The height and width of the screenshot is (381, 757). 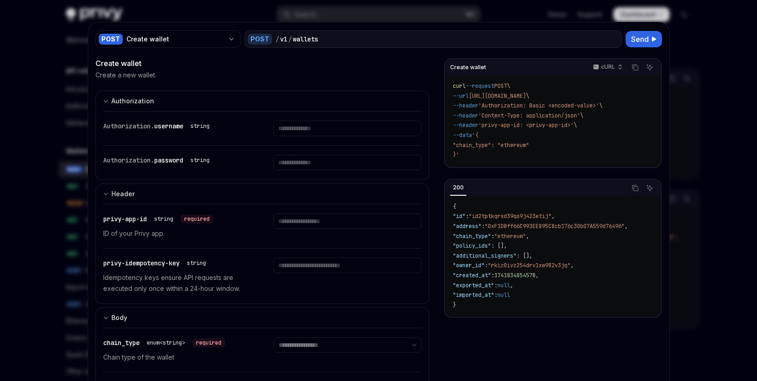 I want to click on span: "policy_ids", so click(x=472, y=246).